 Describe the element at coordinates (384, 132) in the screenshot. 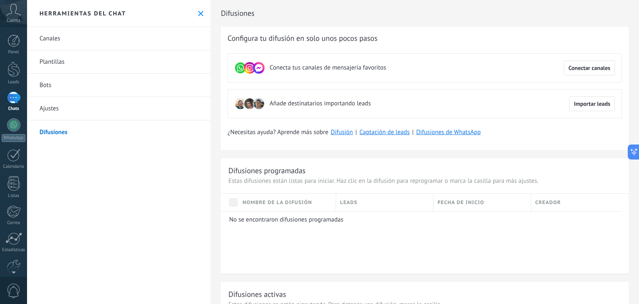

I see `a: Captación de leads` at that location.